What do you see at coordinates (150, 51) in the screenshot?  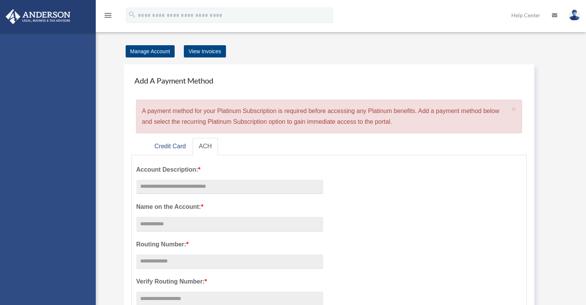 I see `a: Manage Account` at bounding box center [150, 51].